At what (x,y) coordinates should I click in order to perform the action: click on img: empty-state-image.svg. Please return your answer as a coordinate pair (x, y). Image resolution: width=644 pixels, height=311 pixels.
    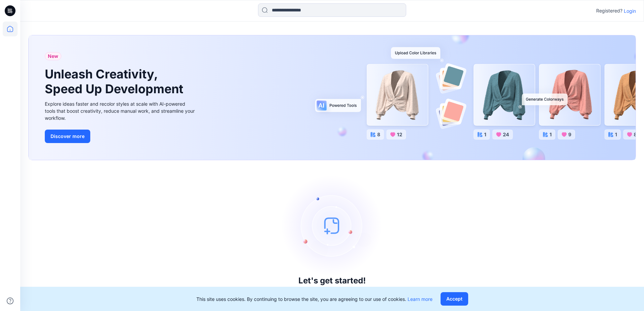
    Looking at the image, I should click on (332, 226).